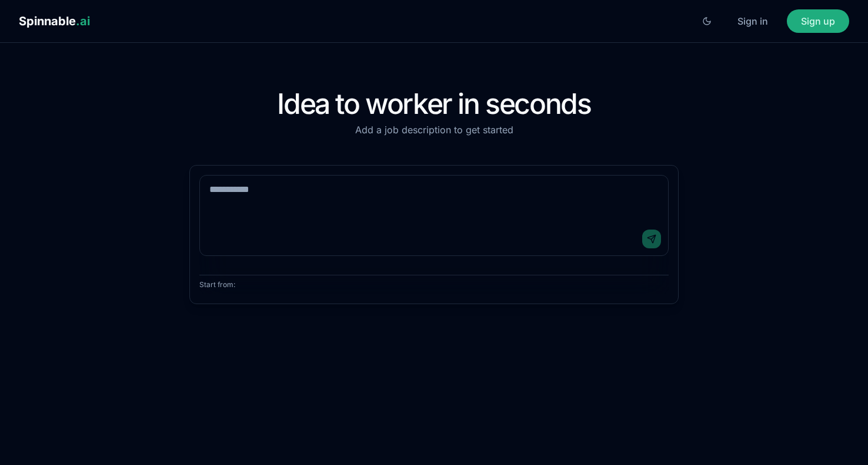 The width and height of the screenshot is (868, 465). What do you see at coordinates (83, 21) in the screenshot?
I see `span: .ai` at bounding box center [83, 21].